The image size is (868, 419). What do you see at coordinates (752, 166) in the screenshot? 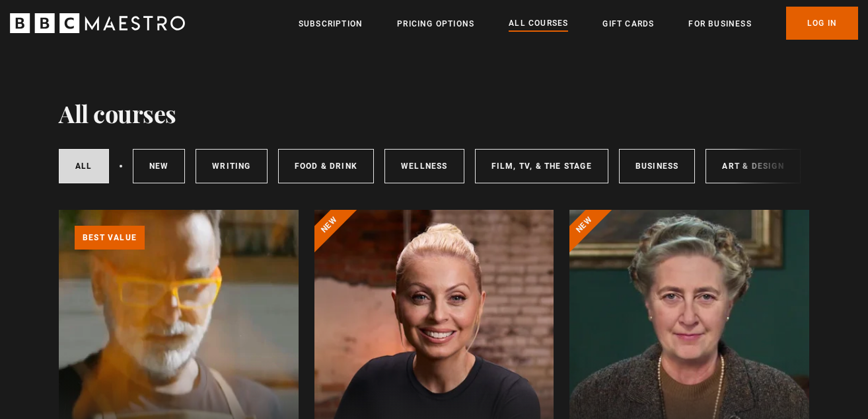
I see `a: Art & Design` at bounding box center [752, 166].